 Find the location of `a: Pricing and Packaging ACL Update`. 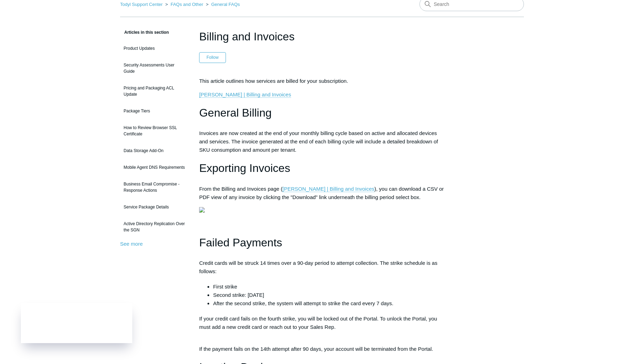

a: Pricing and Packaging ACL Update is located at coordinates (154, 91).